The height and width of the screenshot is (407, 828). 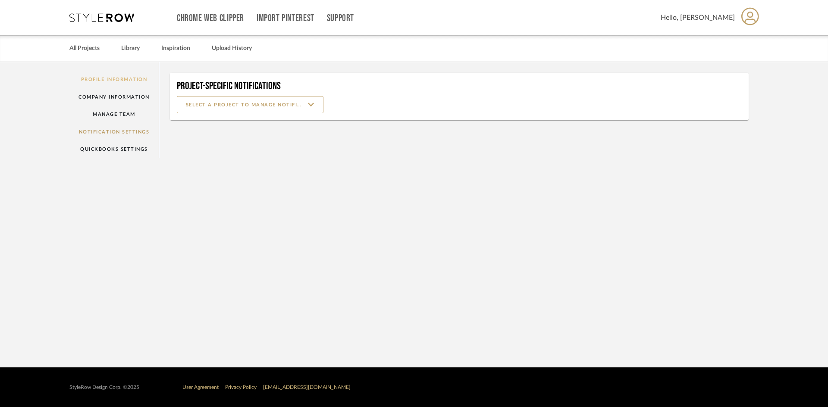 I want to click on a: Library, so click(x=130, y=48).